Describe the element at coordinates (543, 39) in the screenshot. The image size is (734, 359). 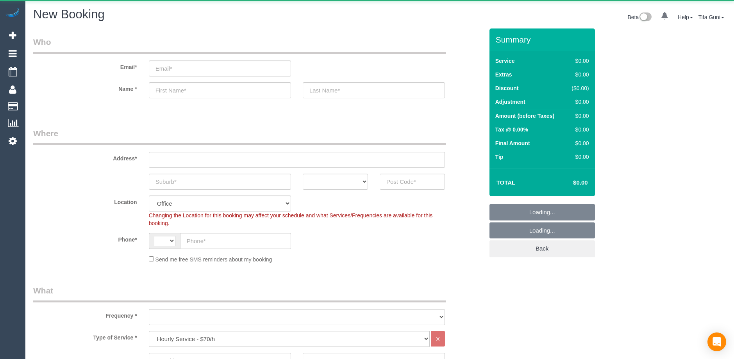
I see `h3: Summary` at that location.